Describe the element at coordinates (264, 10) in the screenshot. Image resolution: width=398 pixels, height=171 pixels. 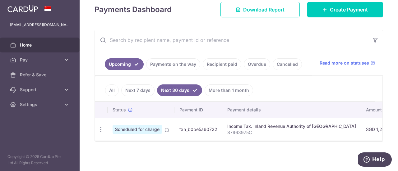
I see `span: Download Report` at that location.